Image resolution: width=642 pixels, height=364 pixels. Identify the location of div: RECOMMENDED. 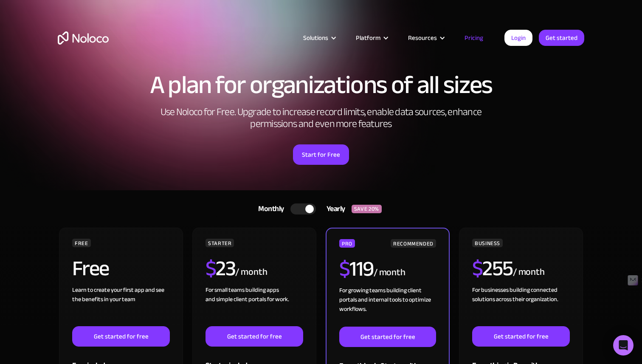
(413, 243).